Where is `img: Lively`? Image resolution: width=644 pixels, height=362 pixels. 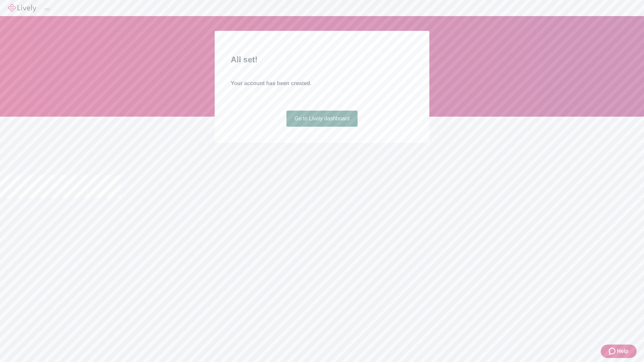 img: Lively is located at coordinates (22, 8).